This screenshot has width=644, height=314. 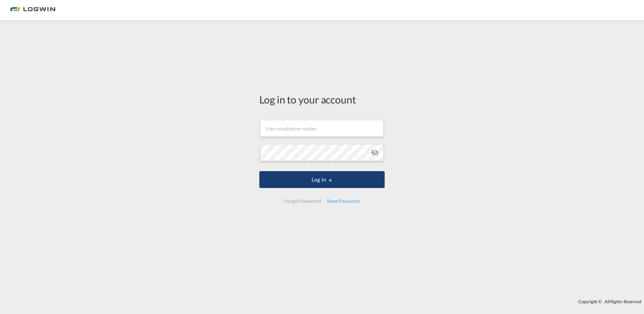 I want to click on button: LOGIN, so click(x=322, y=180).